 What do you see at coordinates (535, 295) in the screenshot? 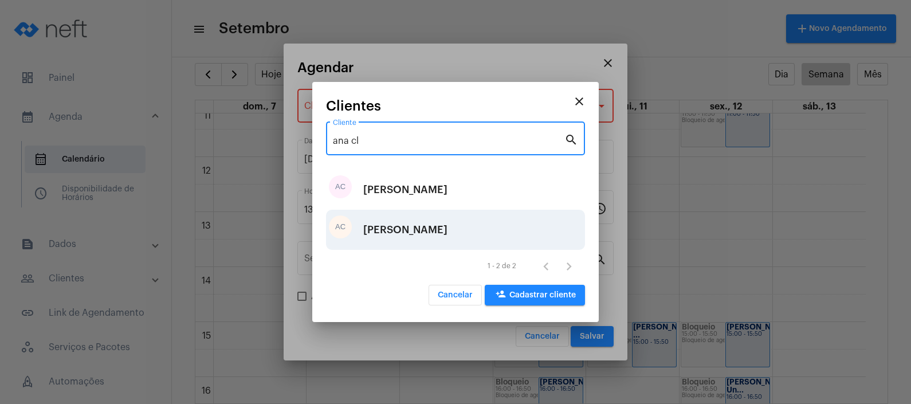
I see `button: Cadastrar cliente` at bounding box center [535, 295].